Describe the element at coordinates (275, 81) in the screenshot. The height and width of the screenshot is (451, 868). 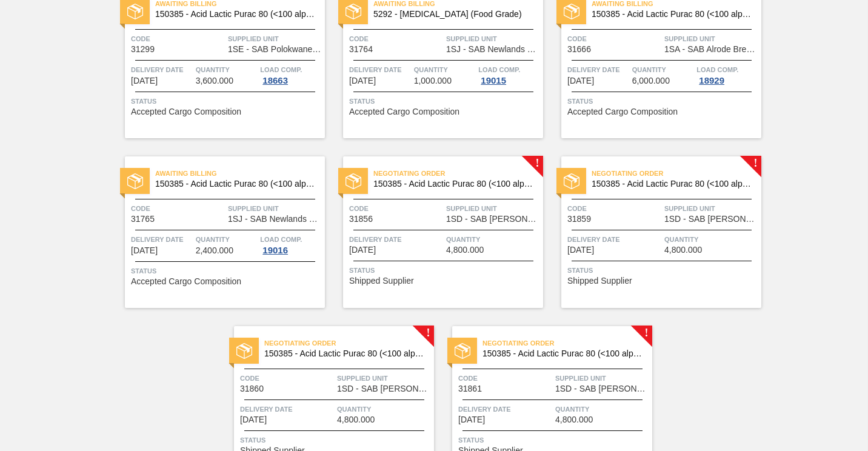
I see `div: 18663` at that location.